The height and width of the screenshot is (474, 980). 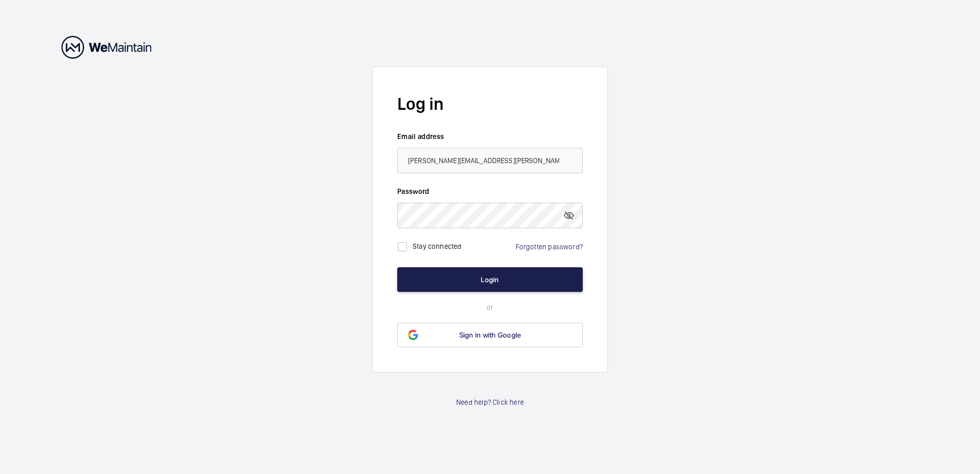 What do you see at coordinates (490, 335) in the screenshot?
I see `span: Sign in with Google` at bounding box center [490, 335].